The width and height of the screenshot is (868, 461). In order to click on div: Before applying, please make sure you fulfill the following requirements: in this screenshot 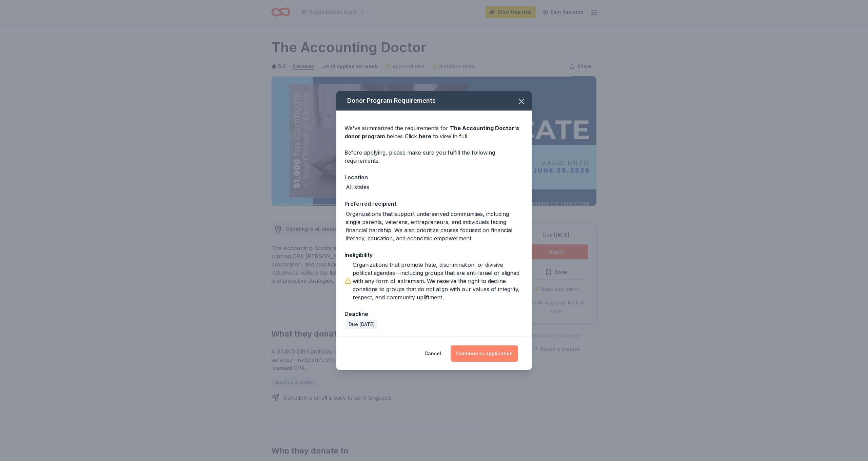, I will do `click(434, 156)`.